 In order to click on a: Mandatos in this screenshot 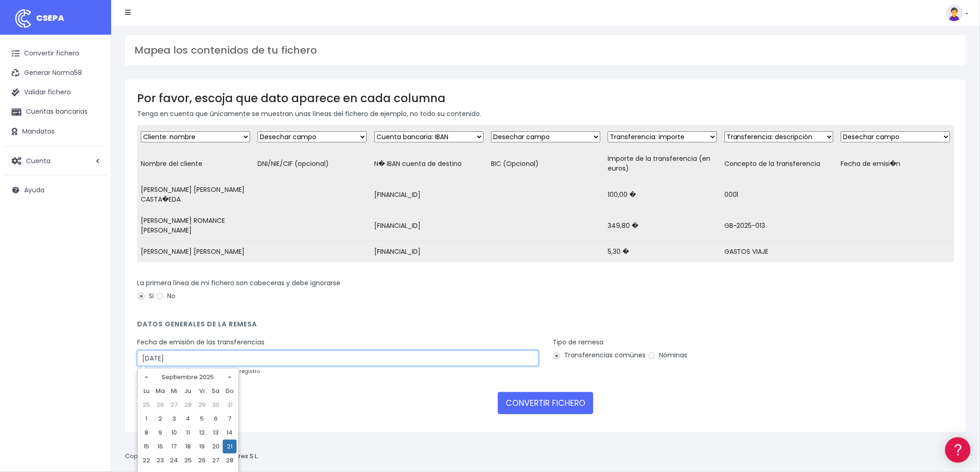, I will do `click(56, 132)`.